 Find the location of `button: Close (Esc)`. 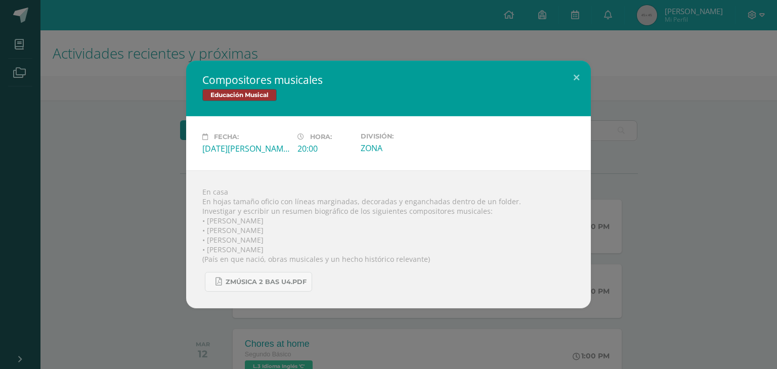

button: Close (Esc) is located at coordinates (576, 78).